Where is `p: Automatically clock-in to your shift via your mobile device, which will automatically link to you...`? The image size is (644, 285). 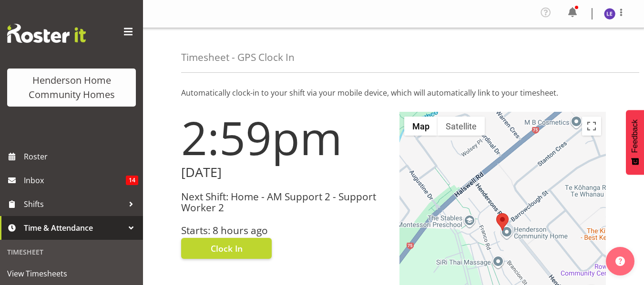
p: Automatically clock-in to your shift via your mobile device, which will automatically link to you... is located at coordinates (393, 93).